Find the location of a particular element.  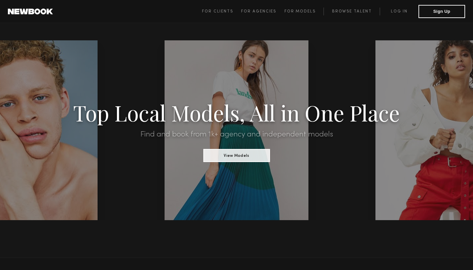

h2: Find and book from 1k+ agency and independent models is located at coordinates (236, 135).